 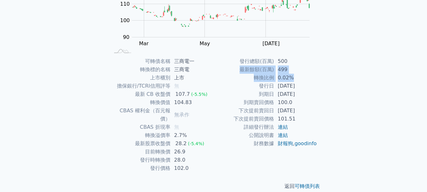 I want to click on td: 100.0, so click(x=296, y=102).